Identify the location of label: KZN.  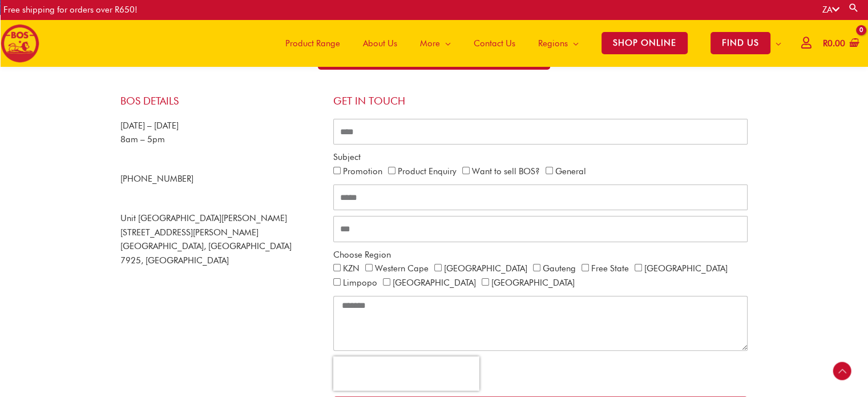
(351, 268).